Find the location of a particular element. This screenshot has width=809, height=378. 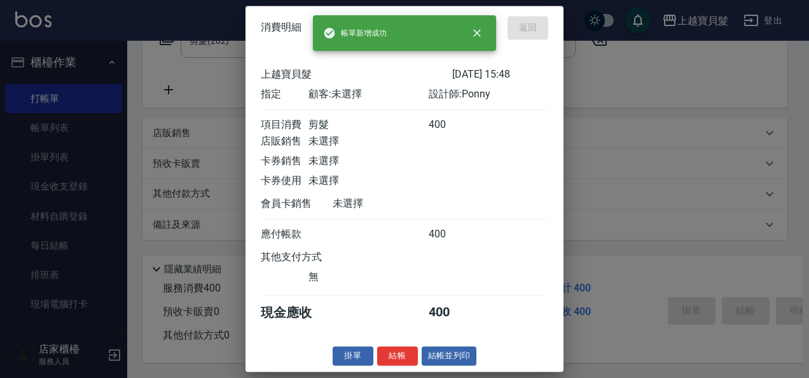

div: 指定 is located at coordinates (284, 94).